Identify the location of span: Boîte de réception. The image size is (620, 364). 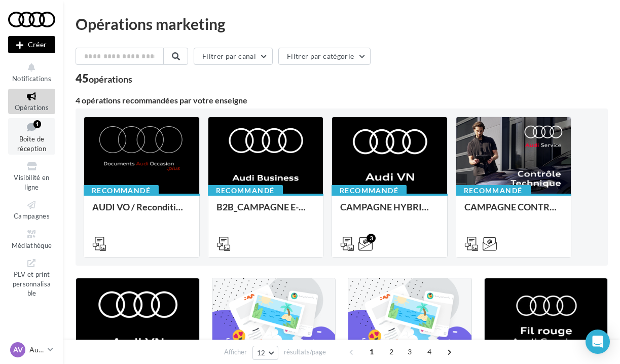
(31, 144).